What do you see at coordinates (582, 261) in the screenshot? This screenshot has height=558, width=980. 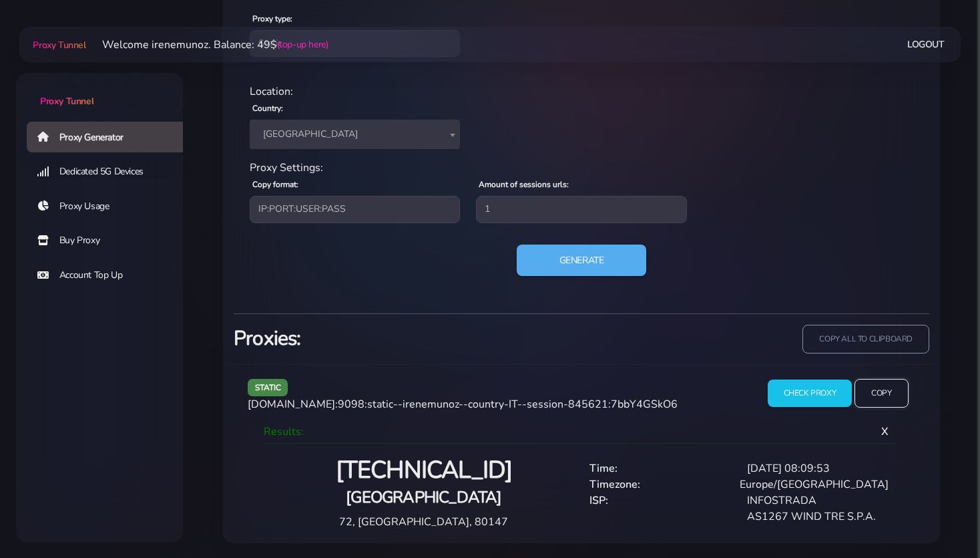 I see `button: Generate` at bounding box center [582, 261].